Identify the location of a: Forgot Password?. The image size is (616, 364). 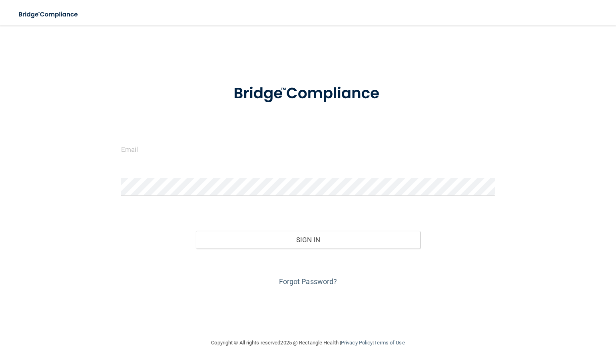
(308, 281).